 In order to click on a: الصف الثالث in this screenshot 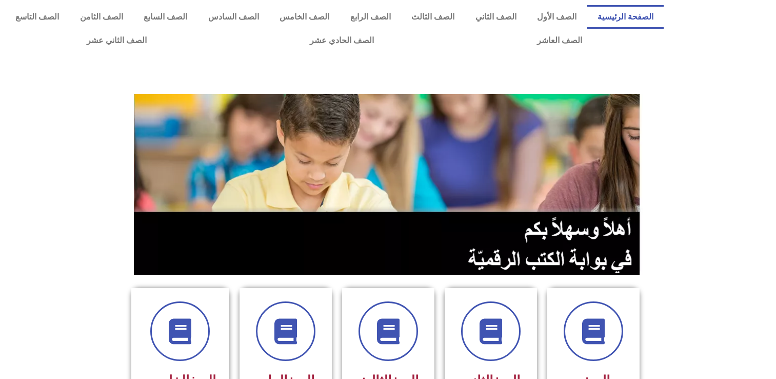, I will do `click(433, 17)`.